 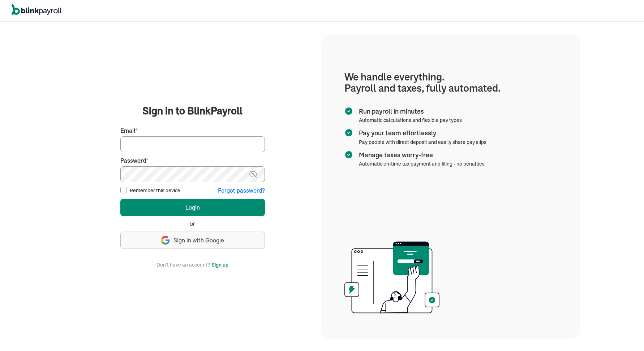 What do you see at coordinates (392, 278) in the screenshot?
I see `img: illustration` at bounding box center [392, 278].